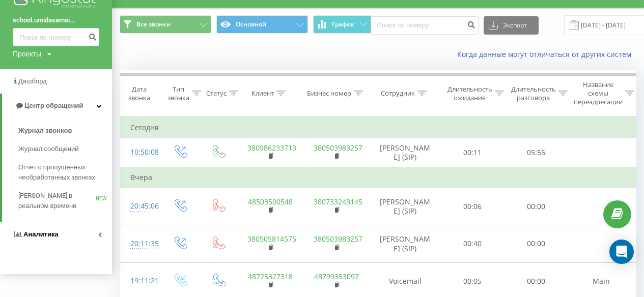  Describe the element at coordinates (473, 152) in the screenshot. I see `td: 00:11` at that location.